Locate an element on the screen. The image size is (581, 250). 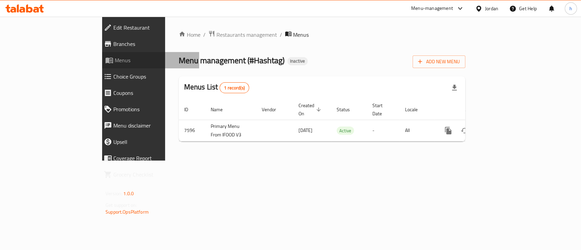
nav: breadcrumb is located at coordinates (322, 35).